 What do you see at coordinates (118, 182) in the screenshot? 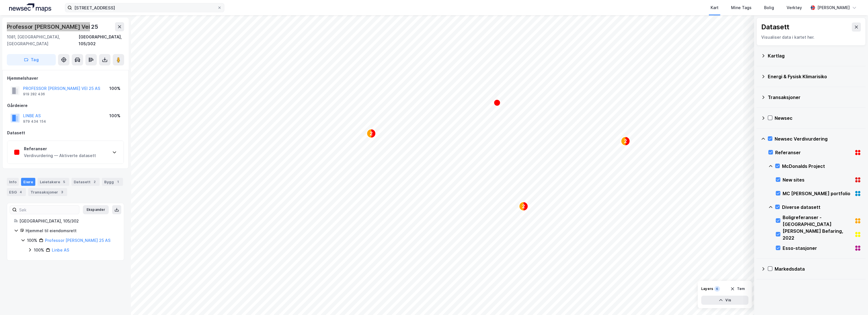
I see `div: 1` at bounding box center [118, 182].